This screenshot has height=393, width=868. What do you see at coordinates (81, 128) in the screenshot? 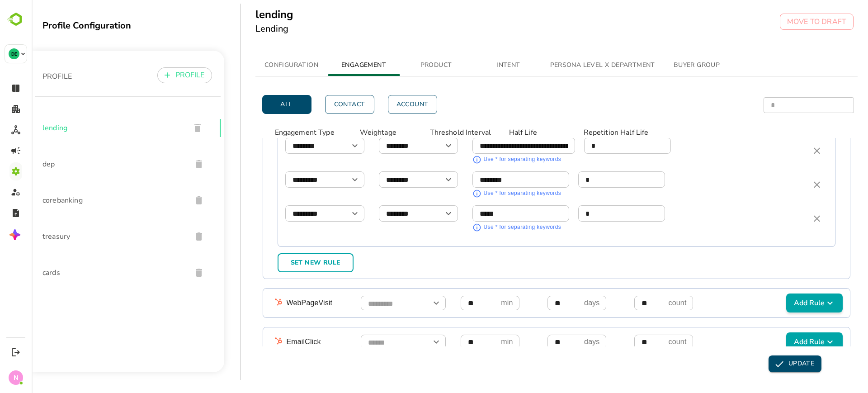
I see `span: lending` at bounding box center [81, 128].